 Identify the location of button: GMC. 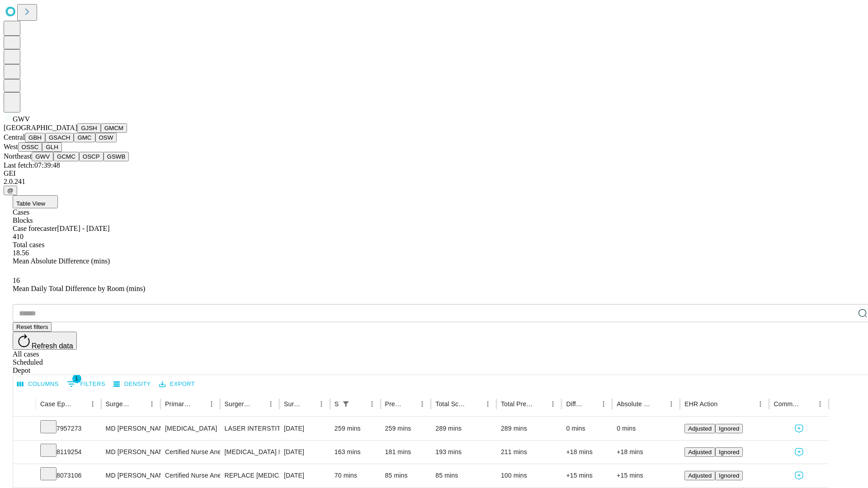
(84, 137).